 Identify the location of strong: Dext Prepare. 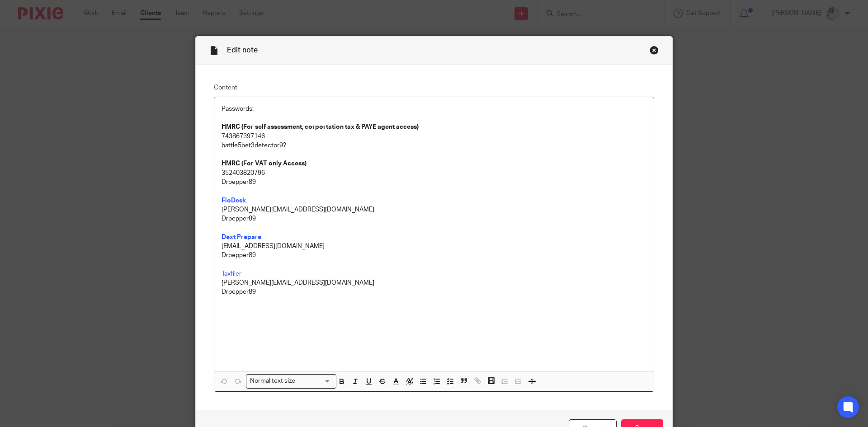
(242, 237).